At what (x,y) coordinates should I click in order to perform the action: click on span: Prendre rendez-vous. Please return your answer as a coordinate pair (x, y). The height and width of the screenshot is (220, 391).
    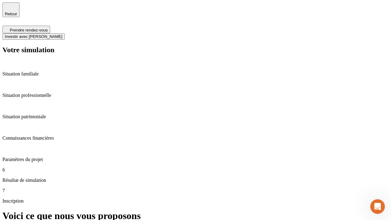
    Looking at the image, I should click on (29, 30).